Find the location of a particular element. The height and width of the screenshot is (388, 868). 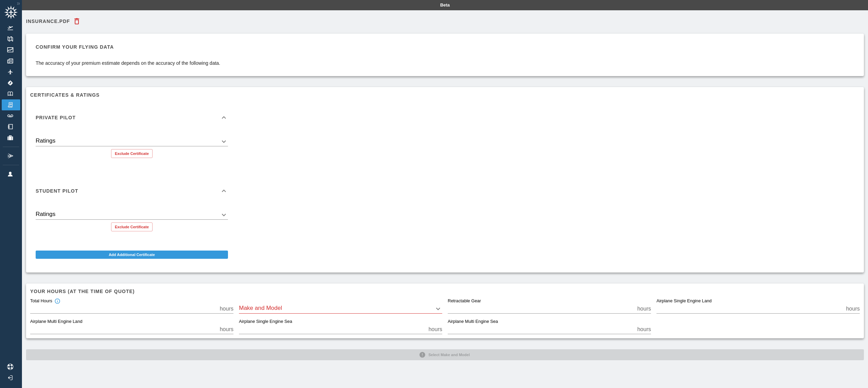

h6: Certificates & Ratings is located at coordinates (445, 95).